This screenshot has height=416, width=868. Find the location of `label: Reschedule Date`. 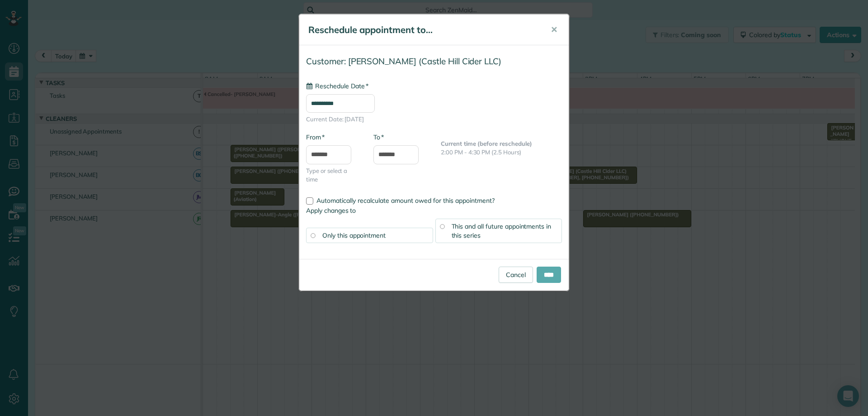

label: Reschedule Date is located at coordinates (338, 86).